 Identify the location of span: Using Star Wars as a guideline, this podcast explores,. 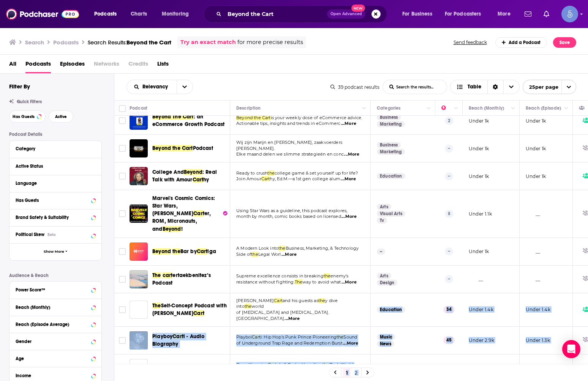
(292, 211).